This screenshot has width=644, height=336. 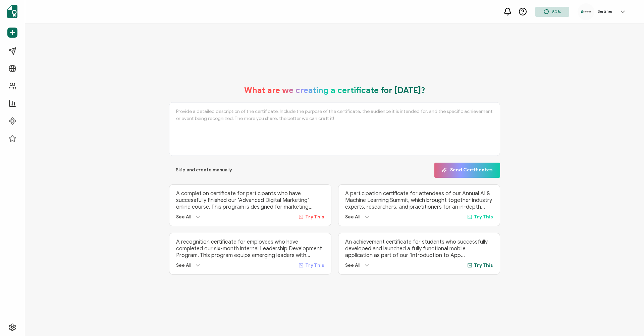 What do you see at coordinates (204, 170) in the screenshot?
I see `span: Skip and create manually` at bounding box center [204, 170].